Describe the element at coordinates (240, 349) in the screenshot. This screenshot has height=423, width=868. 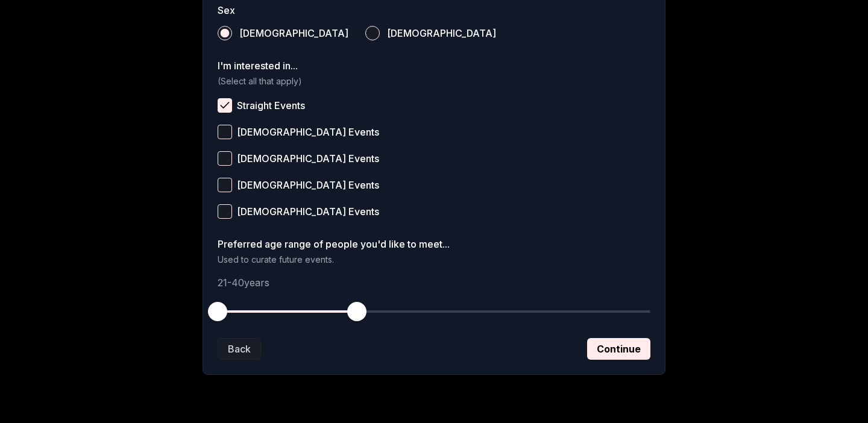
I see `button: Back` at that location.